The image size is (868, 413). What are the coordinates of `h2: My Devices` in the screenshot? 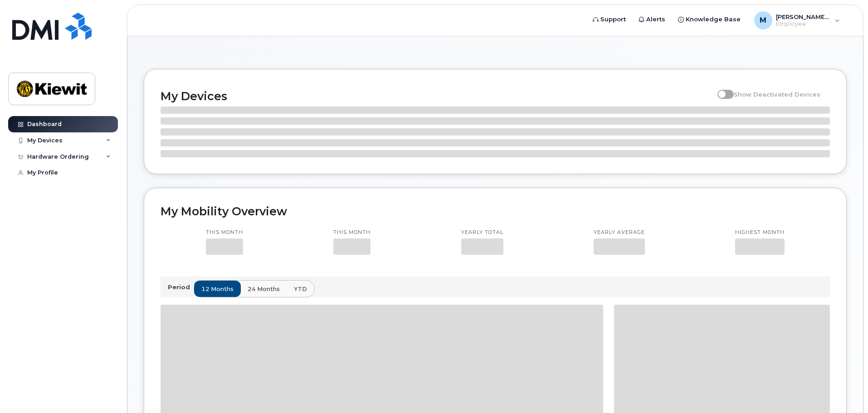 It's located at (437, 96).